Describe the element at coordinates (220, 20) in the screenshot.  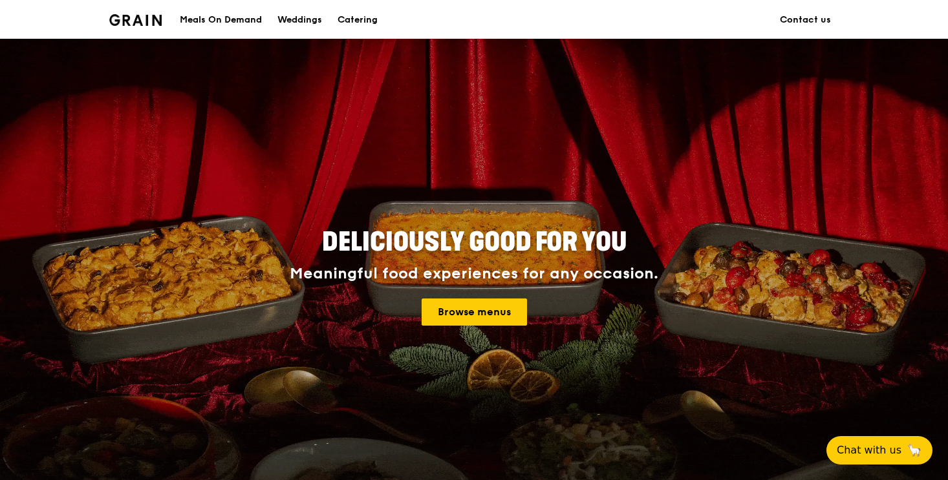
I see `div: Meals On Demand` at that location.